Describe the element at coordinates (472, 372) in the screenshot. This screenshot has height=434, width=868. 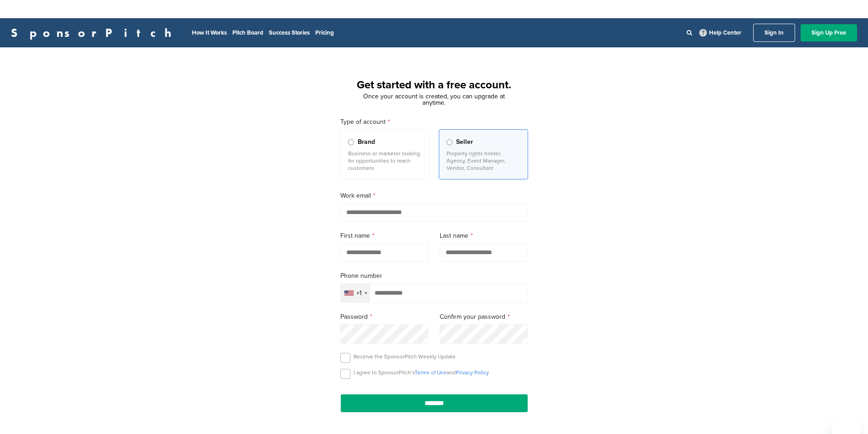
I see `a: Privacy Policy` at that location.